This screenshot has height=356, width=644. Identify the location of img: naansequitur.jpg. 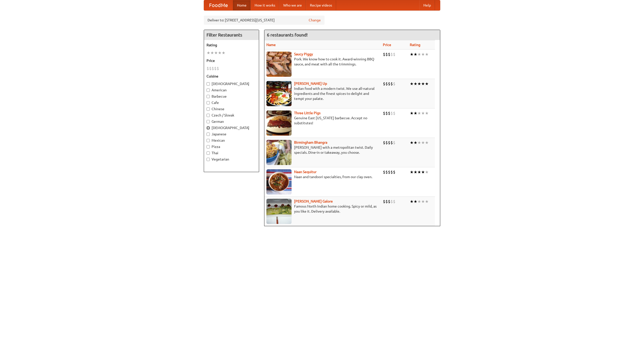
(279, 182).